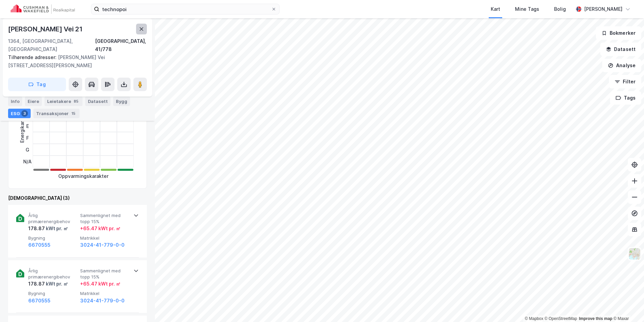  What do you see at coordinates (73, 113) in the screenshot?
I see `div: 15` at bounding box center [73, 113].